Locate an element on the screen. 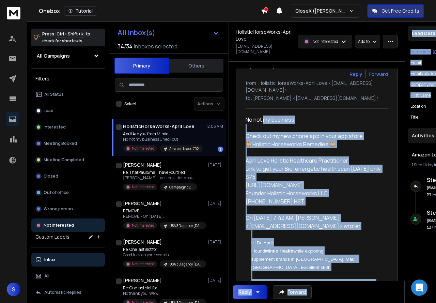 The height and width of the screenshot is (303, 436). button: Primary is located at coordinates (142, 66).